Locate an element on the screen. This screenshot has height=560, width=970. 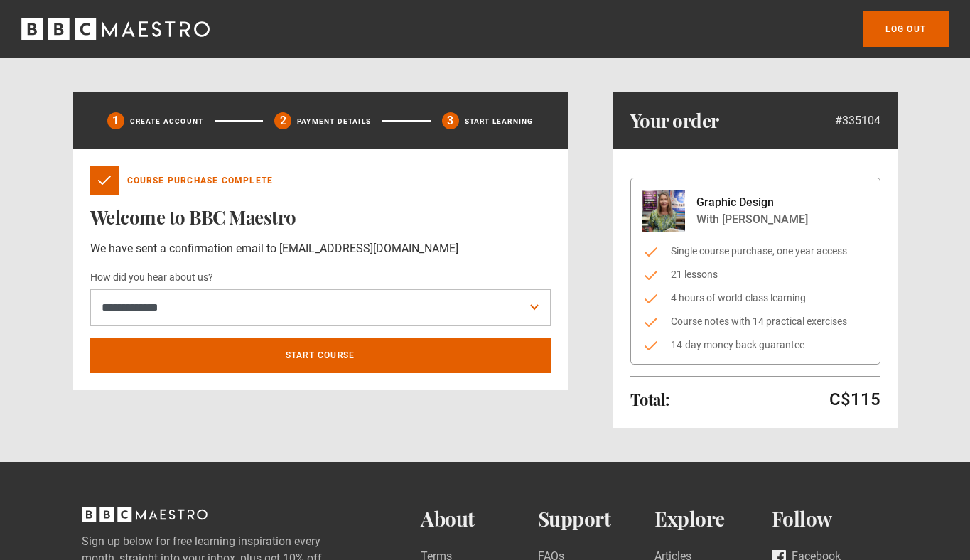
p: C$115 is located at coordinates (855, 399).